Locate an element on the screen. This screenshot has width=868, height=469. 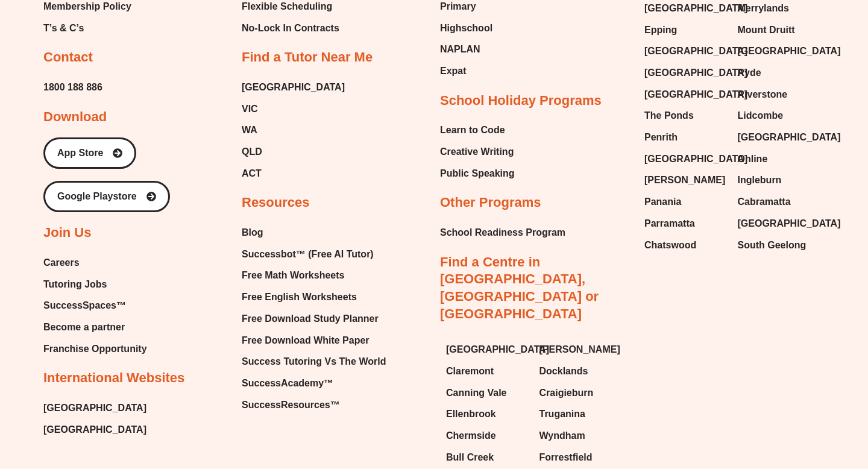
span: VIC is located at coordinates (250, 109).